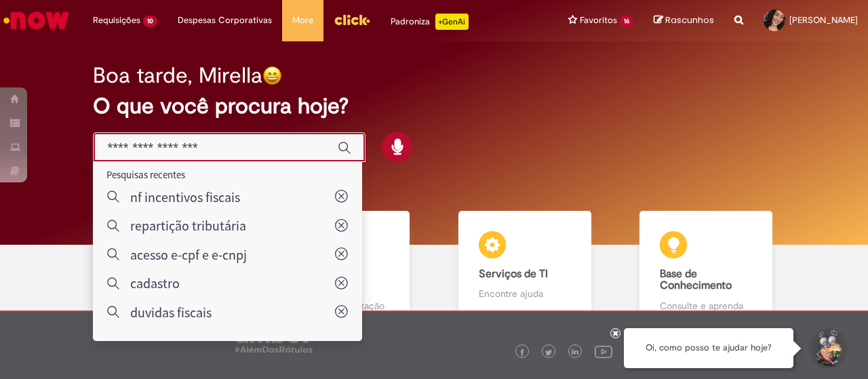 The height and width of the screenshot is (379, 868). I want to click on img: logo_footer_linkedin.png, so click(575, 353).